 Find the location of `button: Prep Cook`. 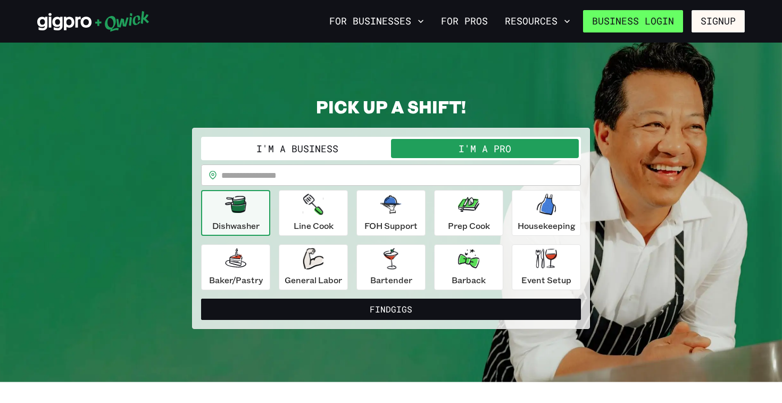

button: Prep Cook is located at coordinates (469, 213).